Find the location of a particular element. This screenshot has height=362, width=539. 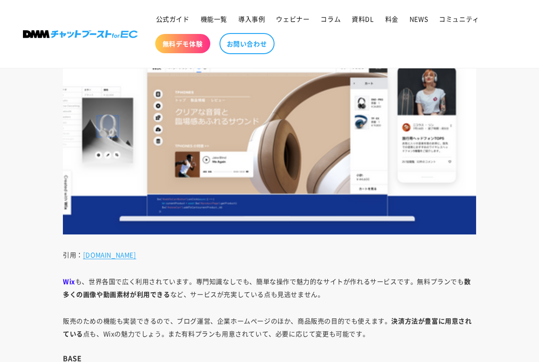

img: 株式会社DMM Boost is located at coordinates (80, 34).